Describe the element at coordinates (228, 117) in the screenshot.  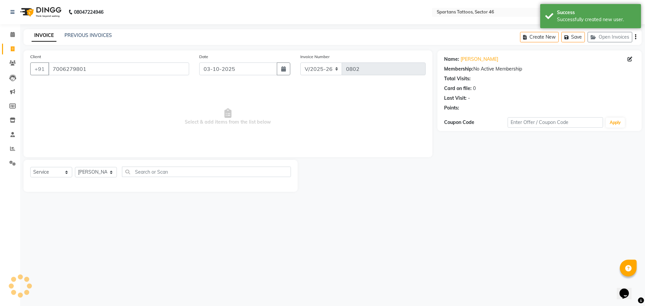
I see `span: Select & add items from the list below` at that location.